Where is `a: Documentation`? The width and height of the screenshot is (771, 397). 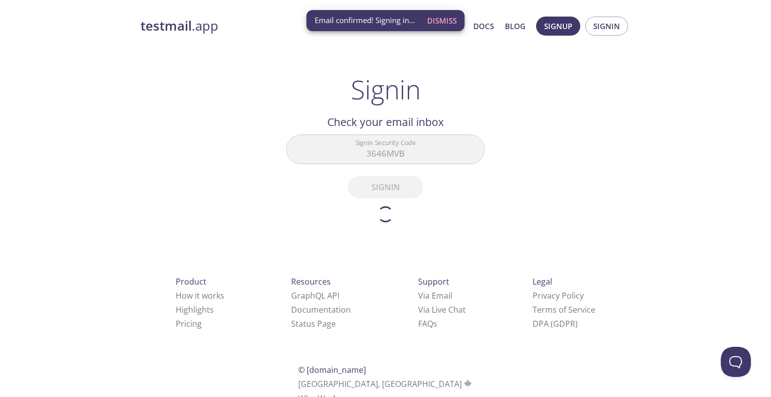
a: Documentation is located at coordinates (321, 310).